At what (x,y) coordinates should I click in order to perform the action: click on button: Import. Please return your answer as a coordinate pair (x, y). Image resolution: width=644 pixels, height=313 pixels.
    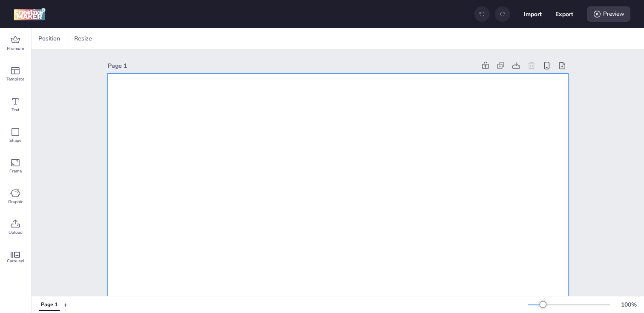
    Looking at the image, I should click on (533, 14).